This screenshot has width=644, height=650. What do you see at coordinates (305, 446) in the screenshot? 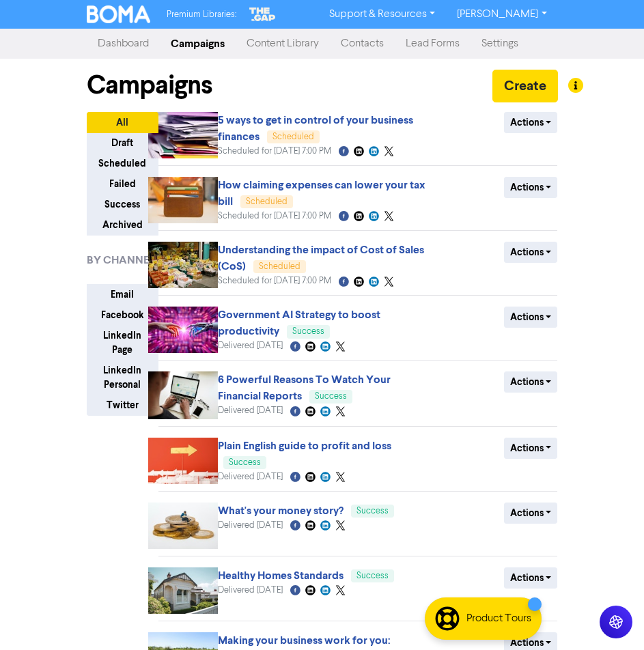
I see `a: Plain English guide to profit and loss` at bounding box center [305, 446].